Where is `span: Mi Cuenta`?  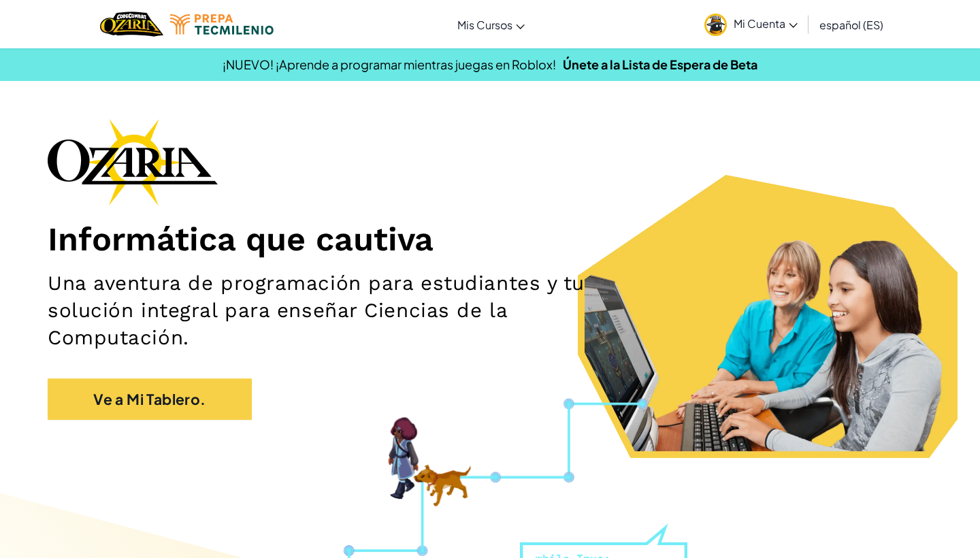
span: Mi Cuenta is located at coordinates (765, 23).